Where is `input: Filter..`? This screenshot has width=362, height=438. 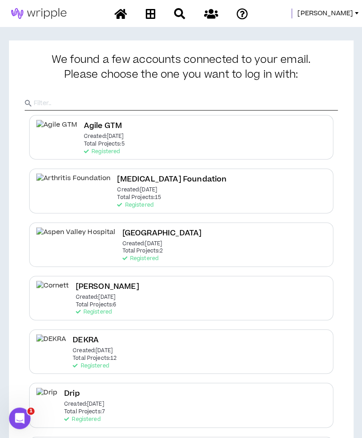 input: Filter.. is located at coordinates (186, 103).